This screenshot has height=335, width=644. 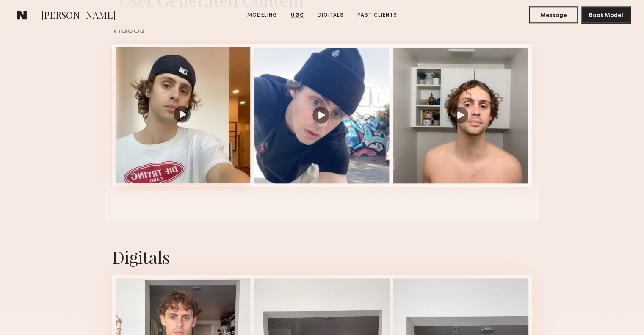 I want to click on a: Modeling, so click(x=262, y=15).